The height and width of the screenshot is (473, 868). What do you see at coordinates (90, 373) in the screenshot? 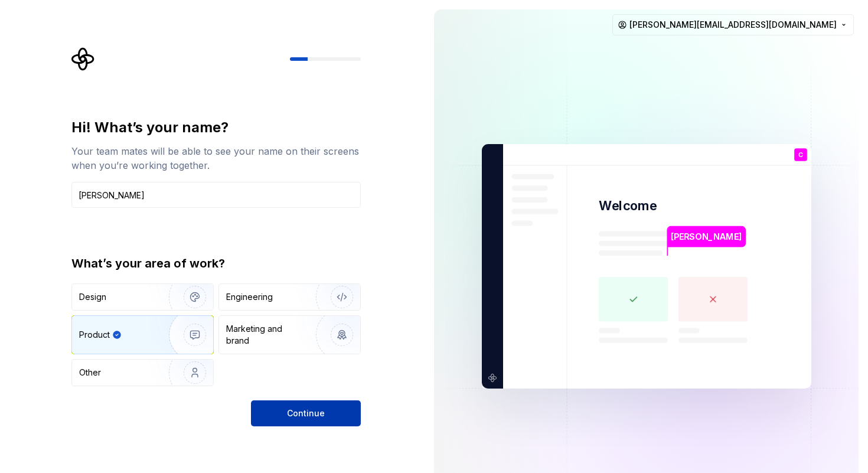
I see `div: Other` at bounding box center [90, 373].